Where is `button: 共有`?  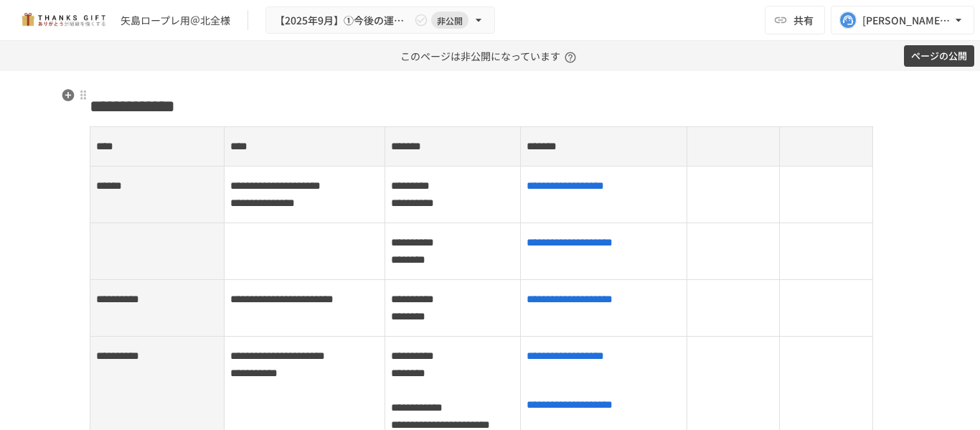
button: 共有 is located at coordinates (795, 20).